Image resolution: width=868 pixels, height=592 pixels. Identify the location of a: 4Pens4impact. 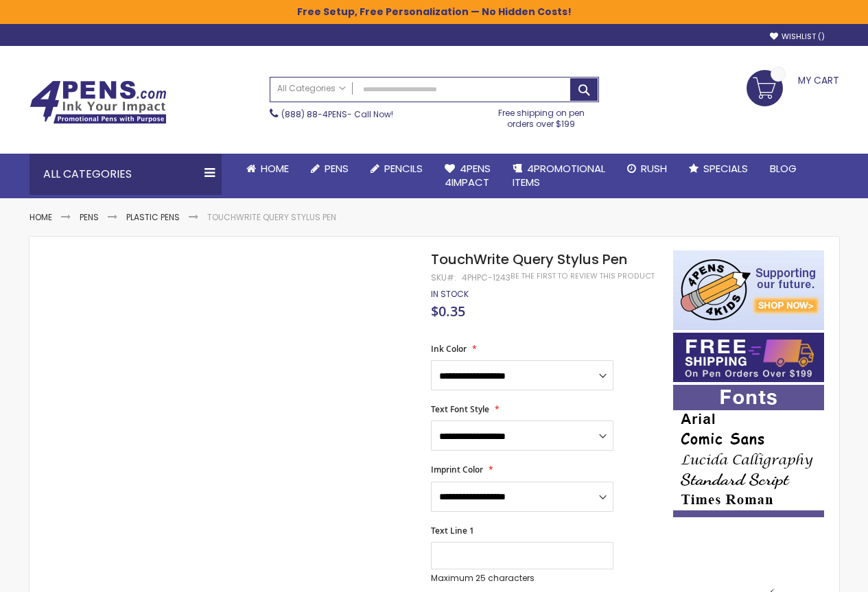
(467, 176).